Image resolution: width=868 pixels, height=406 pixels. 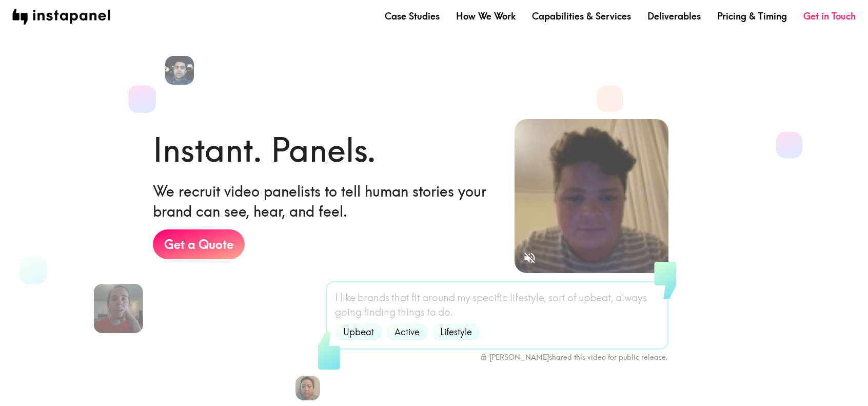 I want to click on span: specific, so click(x=490, y=298).